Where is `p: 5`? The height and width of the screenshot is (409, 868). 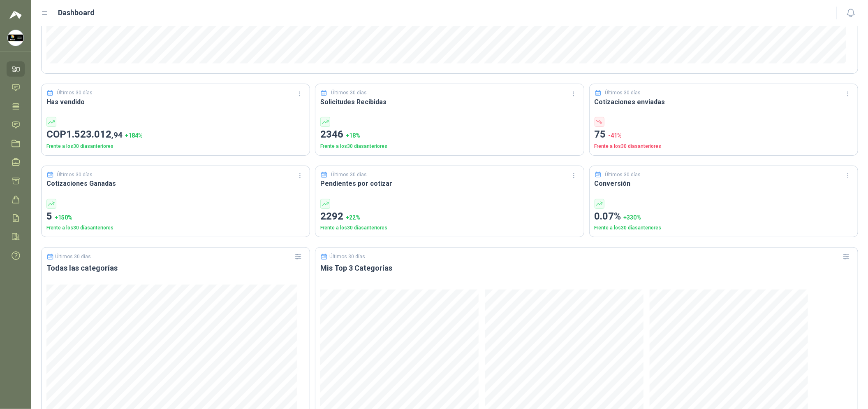 p: 5 is located at coordinates (176, 217).